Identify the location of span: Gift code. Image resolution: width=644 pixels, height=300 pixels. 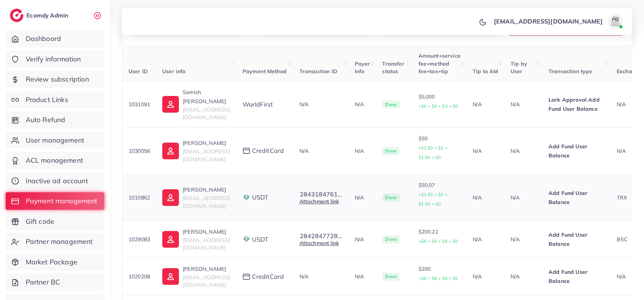
(40, 221).